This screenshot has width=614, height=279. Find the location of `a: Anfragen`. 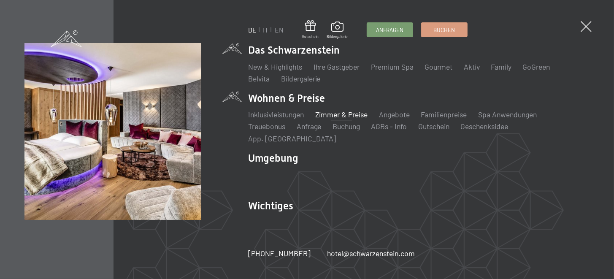

a: Anfragen is located at coordinates (390, 30).